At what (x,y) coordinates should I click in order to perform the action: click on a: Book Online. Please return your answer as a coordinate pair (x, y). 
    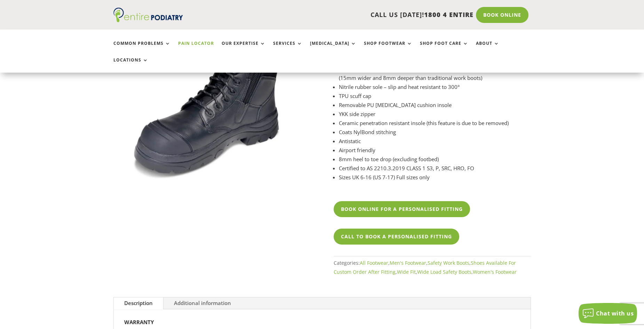
    Looking at the image, I should click on (502, 15).